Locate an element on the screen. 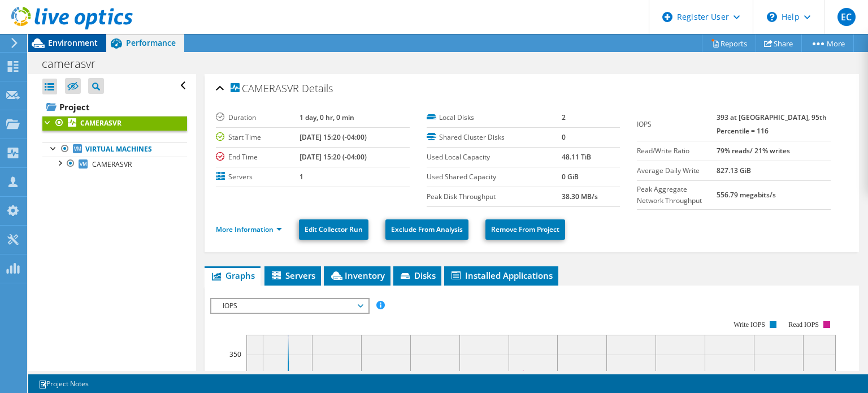 This screenshot has height=393, width=868. b: 556.79 megabits/s is located at coordinates (746, 195).